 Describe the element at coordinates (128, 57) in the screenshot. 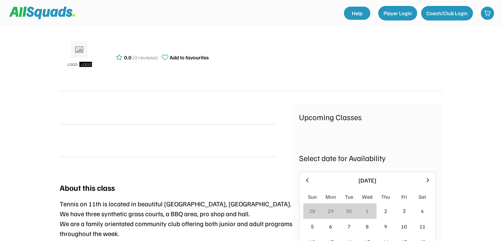

I see `div: 0.0` at that location.